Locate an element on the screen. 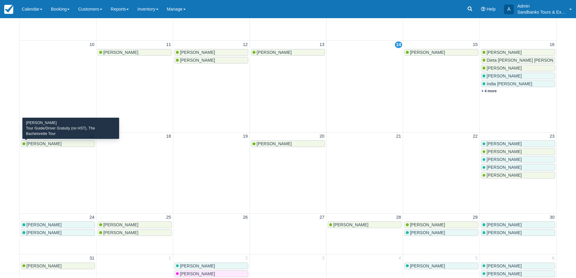 Image resolution: width=576 pixels, height=278 pixels. a: 10 is located at coordinates (92, 45).